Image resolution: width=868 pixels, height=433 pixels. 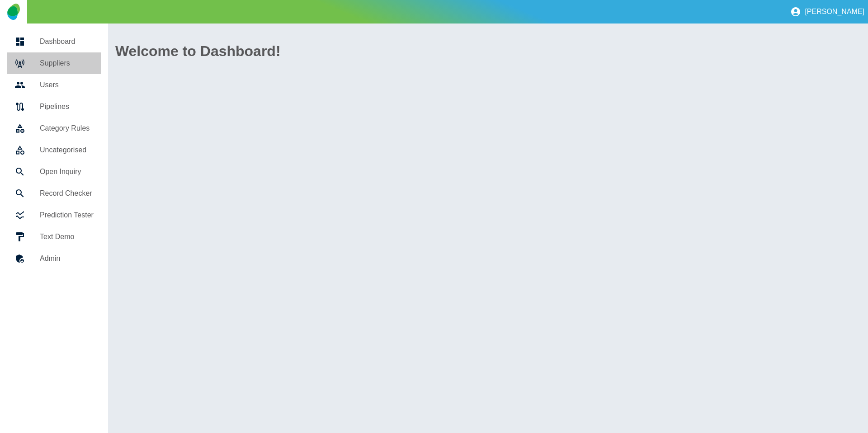 I want to click on img: Logo, so click(x=13, y=12).